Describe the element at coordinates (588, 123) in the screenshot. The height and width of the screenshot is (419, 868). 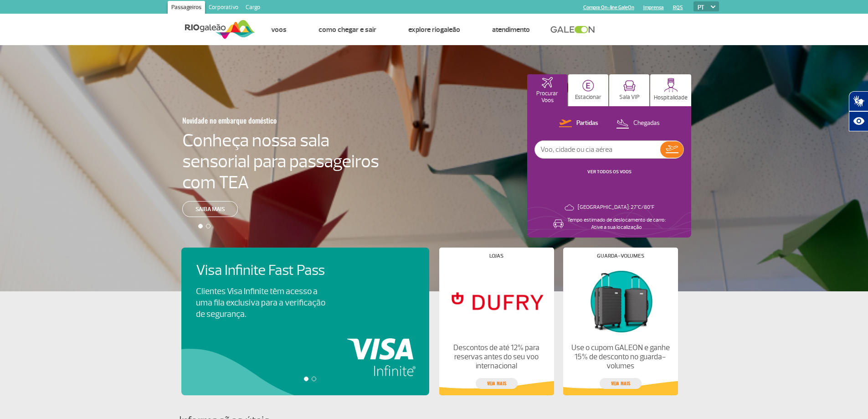
I see `p: Partidas` at that location.